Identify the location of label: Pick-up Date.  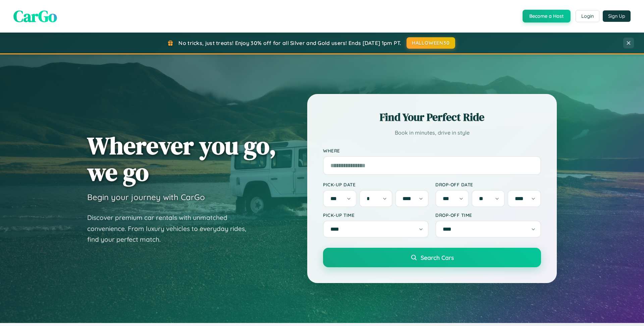
(376, 185).